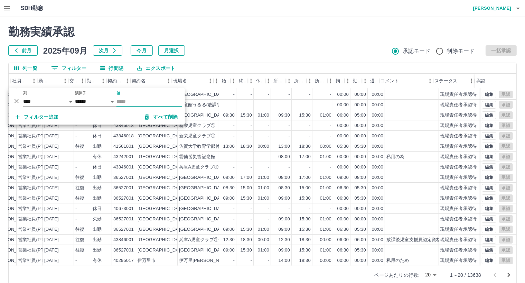 Image resolution: width=525 pixels, height=283 pixels. What do you see at coordinates (123, 208) in the screenshot?
I see `div: 40673001` at bounding box center [123, 208].